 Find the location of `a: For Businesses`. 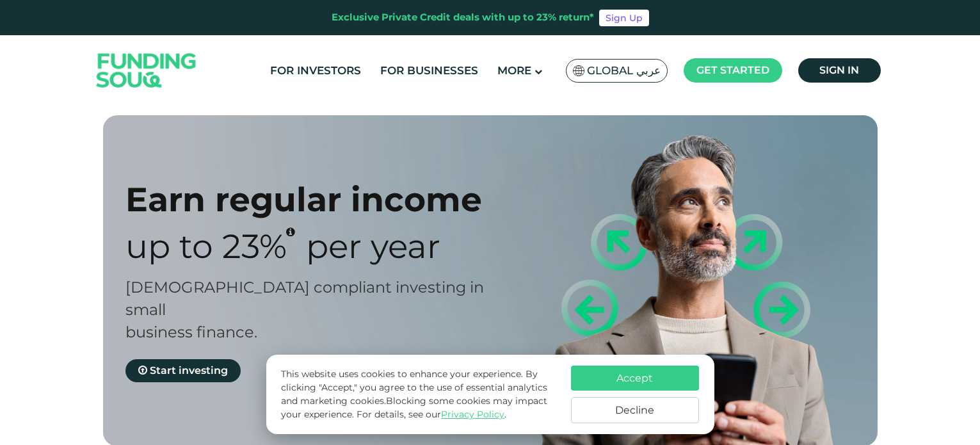

a: For Businesses is located at coordinates (429, 70).